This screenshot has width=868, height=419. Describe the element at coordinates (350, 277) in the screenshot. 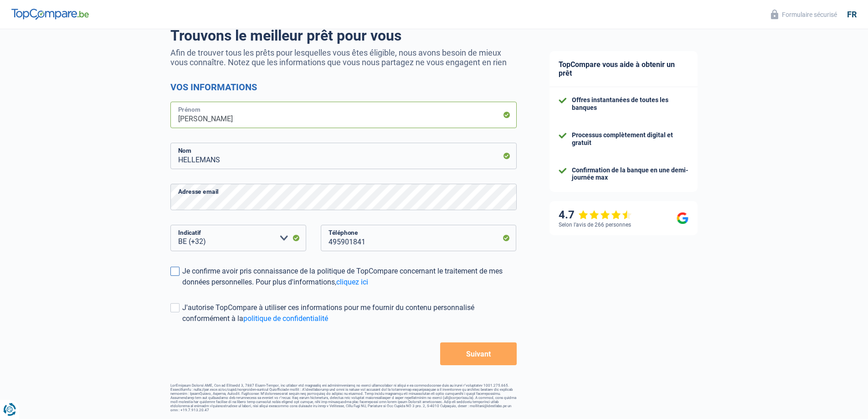

I see `div: Je confirme avoir pris connaissance de la politique de TopCompare concernant le traitement de mes...` at that location.